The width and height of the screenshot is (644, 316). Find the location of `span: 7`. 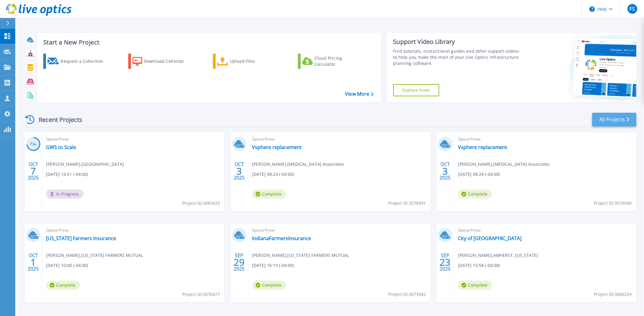

span: 7 is located at coordinates (34, 171).